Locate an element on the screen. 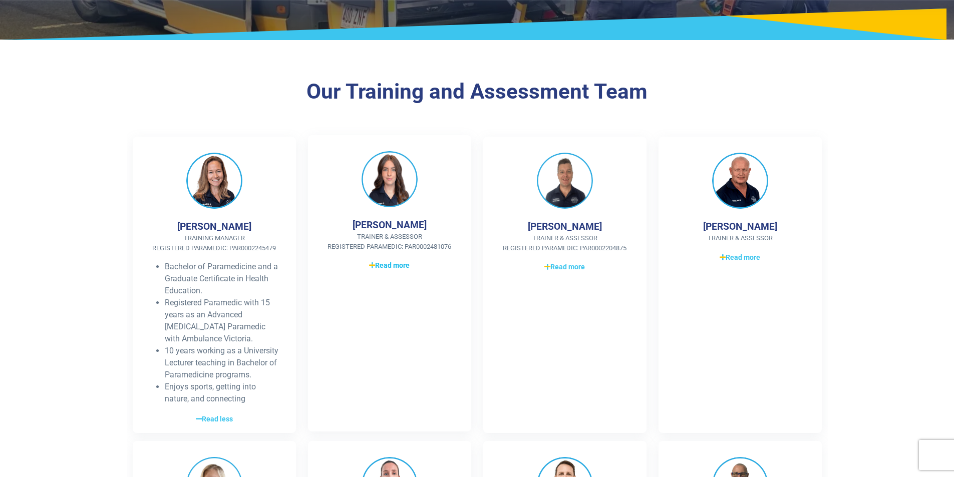  span: Trainer & Assessor is located at coordinates (741, 238).